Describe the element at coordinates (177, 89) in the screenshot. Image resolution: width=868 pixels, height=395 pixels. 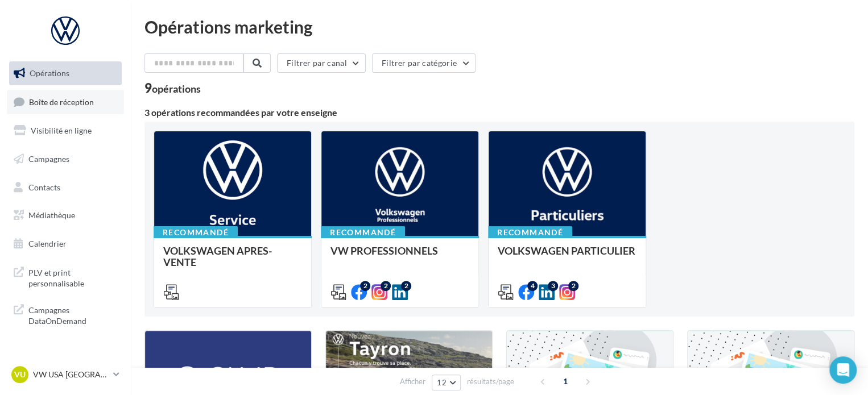
I see `div: opérations` at that location.